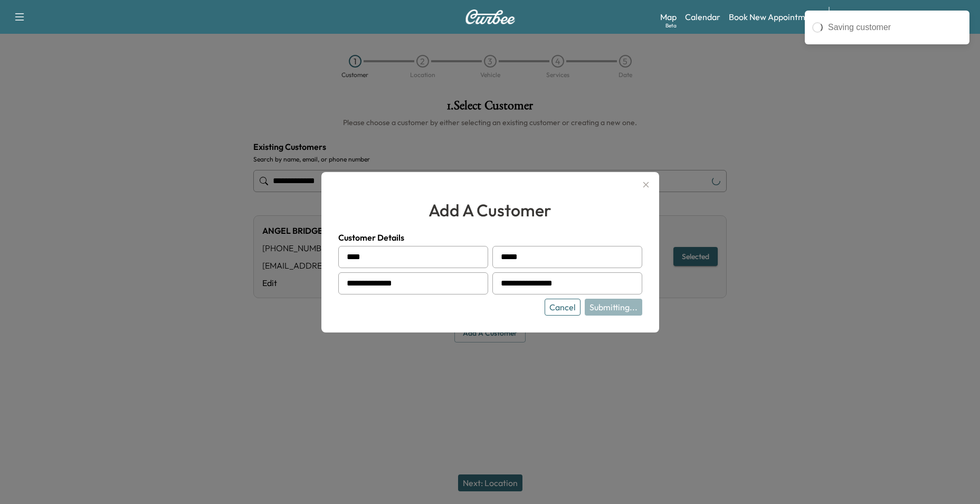 The height and width of the screenshot is (504, 980). What do you see at coordinates (671, 25) in the screenshot?
I see `div: Beta` at bounding box center [671, 25].